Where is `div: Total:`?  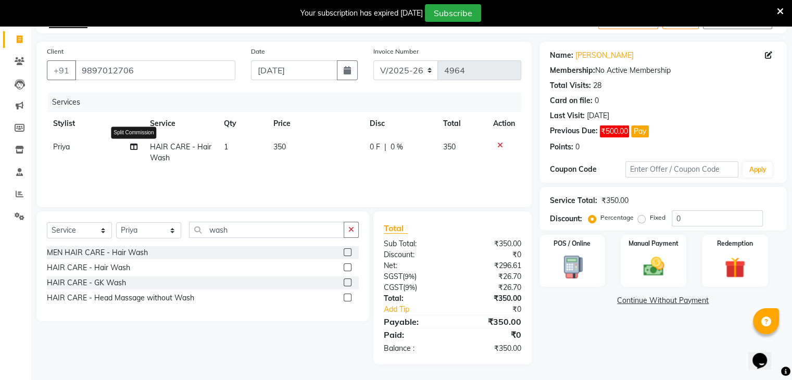
div: Total: is located at coordinates (414, 298).